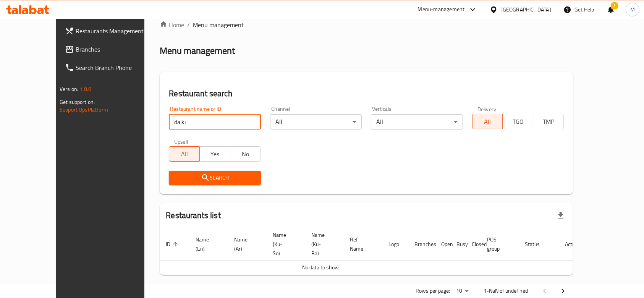  What do you see at coordinates (173, 244) in the screenshot?
I see `span: ID` at bounding box center [173, 244].